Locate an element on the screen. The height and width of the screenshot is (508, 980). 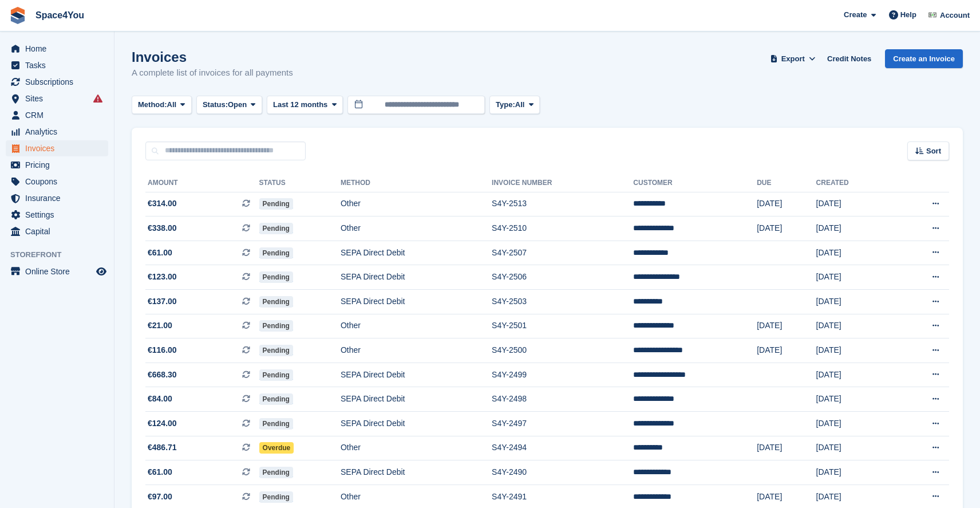
button: Type: All is located at coordinates (514, 105).